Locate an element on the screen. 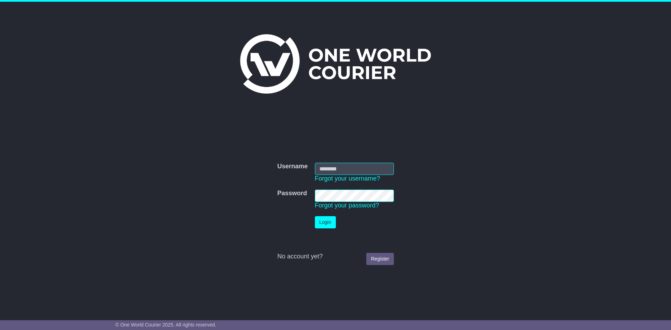 The image size is (671, 330). button: Login is located at coordinates (325, 222).